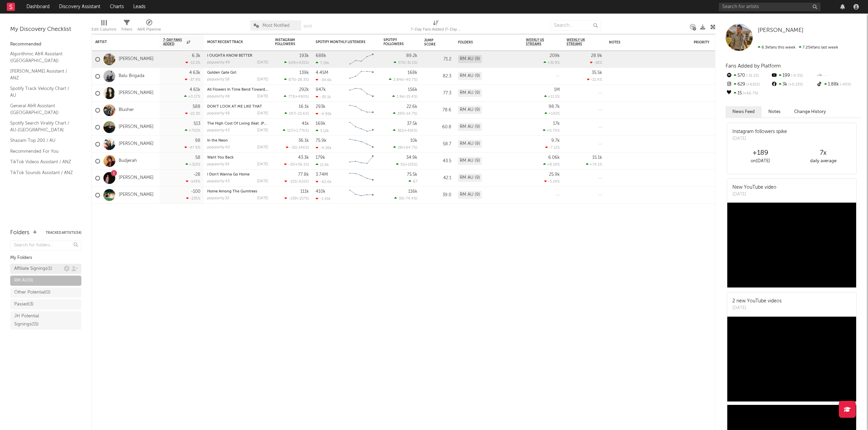 The width and height of the screenshot is (868, 430). I want to click on span: -621 %, so click(302, 182).